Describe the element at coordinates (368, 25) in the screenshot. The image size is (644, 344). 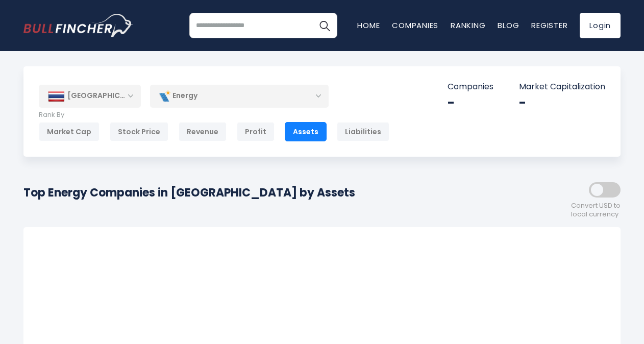
I see `a: Home` at that location.